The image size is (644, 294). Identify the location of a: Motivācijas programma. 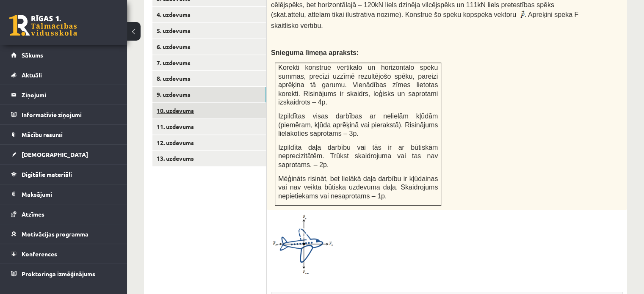
(63, 234).